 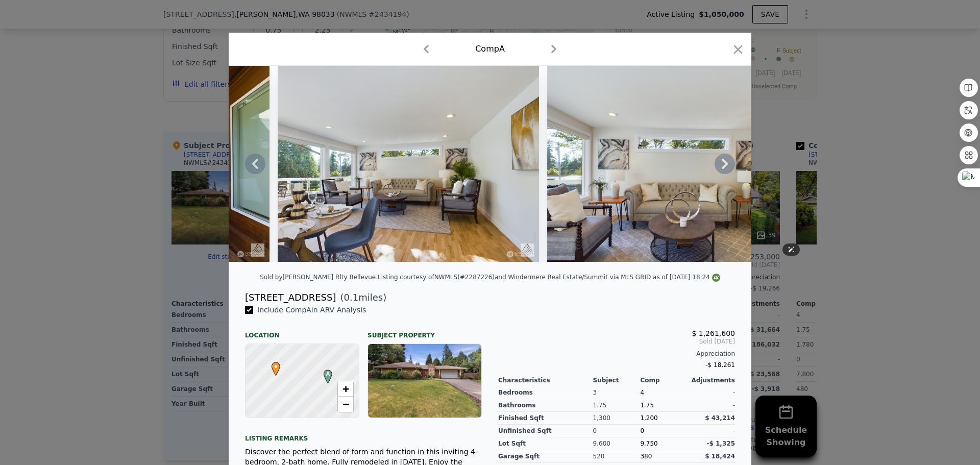 What do you see at coordinates (328, 374) in the screenshot?
I see `span: A` at bounding box center [328, 374].